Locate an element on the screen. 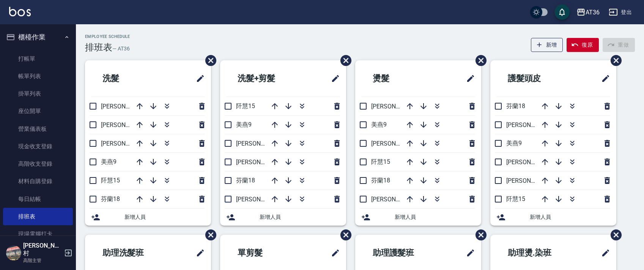 The image size is (644, 270). h3: 排班表 is located at coordinates (99, 47).